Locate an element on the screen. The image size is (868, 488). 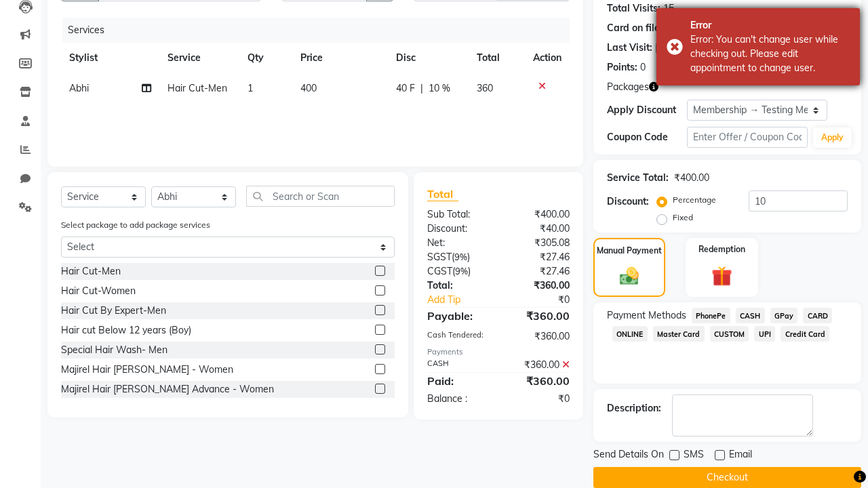
span: Send Details On is located at coordinates (629, 456).